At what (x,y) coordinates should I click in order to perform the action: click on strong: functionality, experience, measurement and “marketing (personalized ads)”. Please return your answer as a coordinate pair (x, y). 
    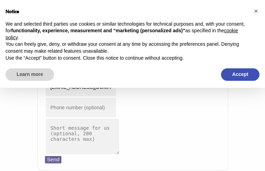
    Looking at the image, I should click on (98, 31).